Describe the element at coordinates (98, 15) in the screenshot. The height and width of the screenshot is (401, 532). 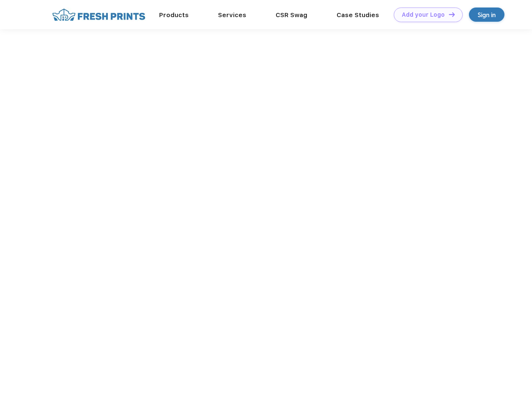
I see `img: fo%20logo%202.webp` at that location.